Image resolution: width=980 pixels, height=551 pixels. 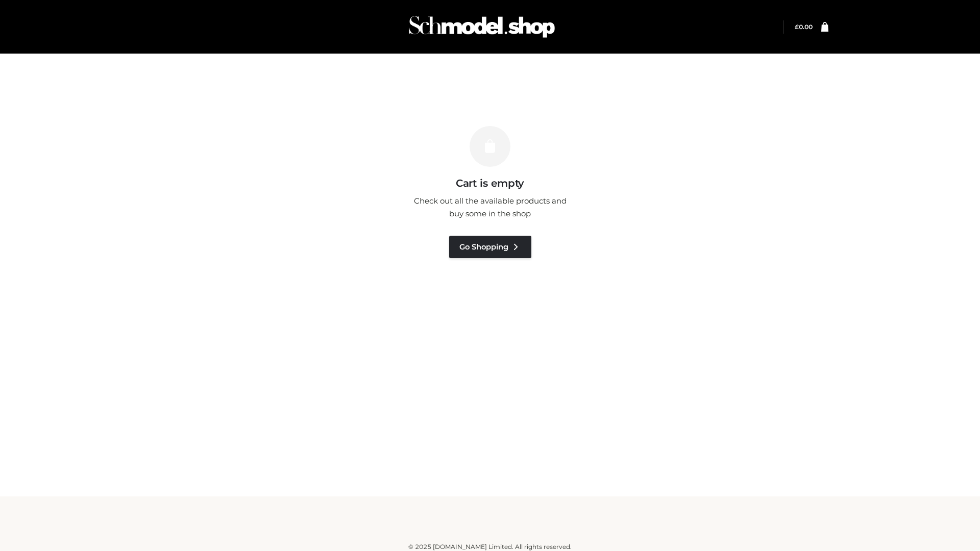 I want to click on img: Schmodel Admin 964, so click(x=482, y=27).